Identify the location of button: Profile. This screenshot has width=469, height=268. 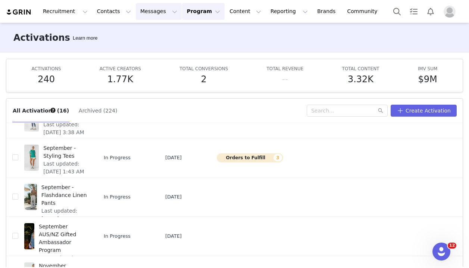
(452, 12).